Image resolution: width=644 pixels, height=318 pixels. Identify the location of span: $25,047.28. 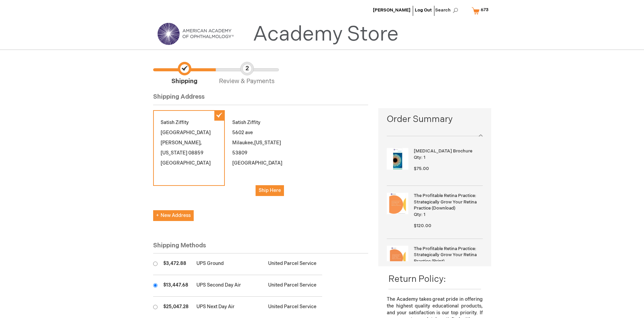
(176, 307).